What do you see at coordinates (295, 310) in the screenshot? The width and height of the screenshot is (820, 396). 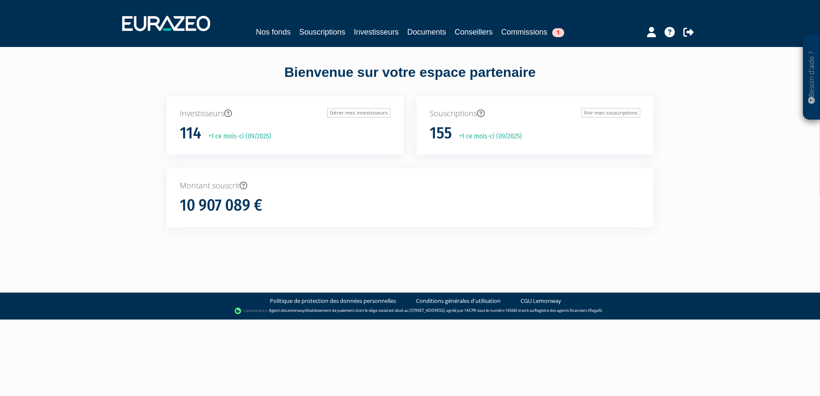 I see `a: Lemonway` at bounding box center [295, 310].